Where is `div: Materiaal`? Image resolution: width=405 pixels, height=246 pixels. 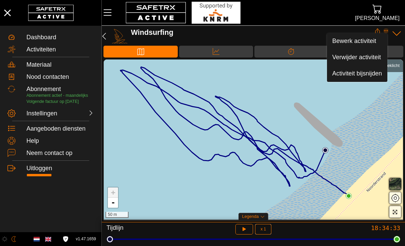 div: Materiaal is located at coordinates (60, 65).